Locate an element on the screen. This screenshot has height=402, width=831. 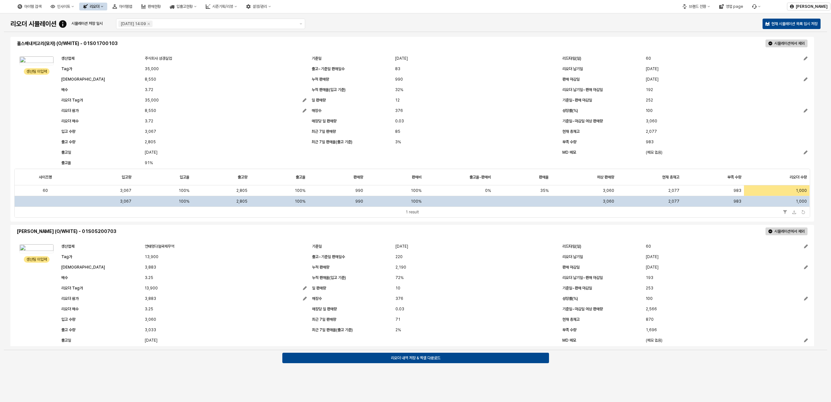
span: 2,805 is located at coordinates (242, 201).